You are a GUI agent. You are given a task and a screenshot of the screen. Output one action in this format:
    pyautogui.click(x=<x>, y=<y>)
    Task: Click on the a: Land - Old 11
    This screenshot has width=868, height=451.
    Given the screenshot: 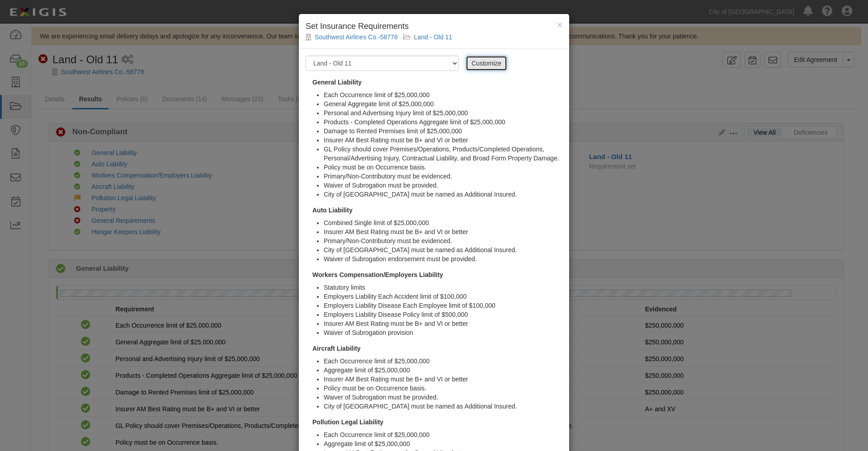 What is the action you would take?
    pyautogui.click(x=433, y=37)
    